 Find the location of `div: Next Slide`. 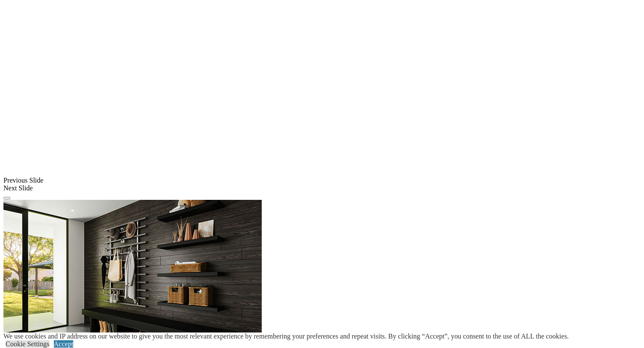

div: Next Slide is located at coordinates (322, 188).